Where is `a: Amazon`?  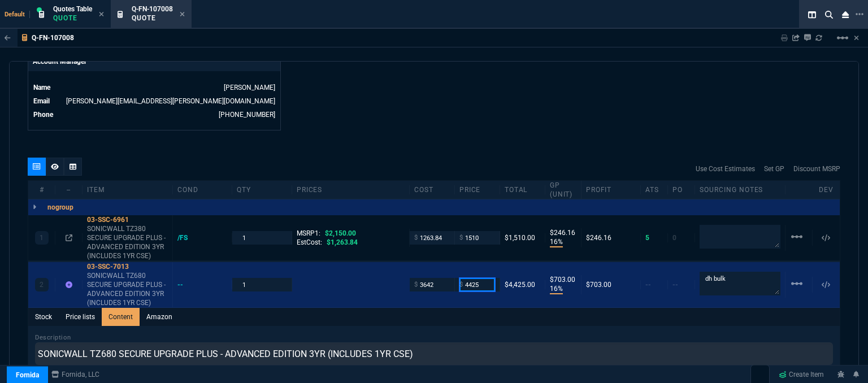
a: Amazon is located at coordinates (159, 317).